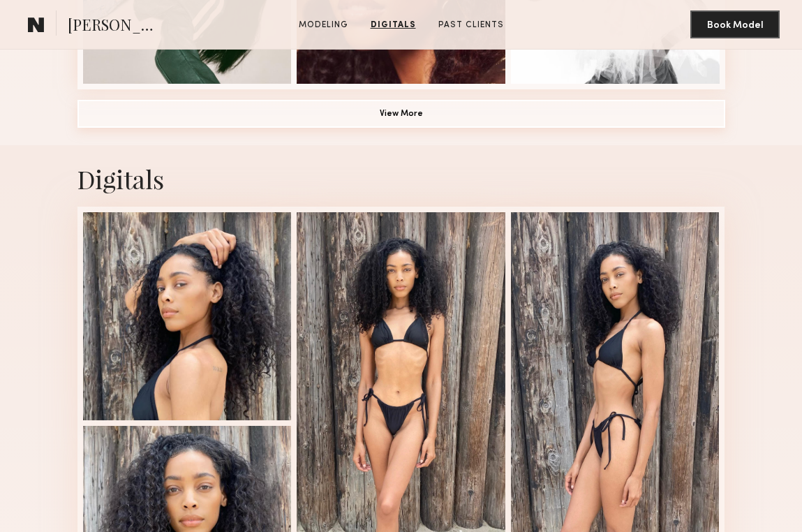  What do you see at coordinates (323, 25) in the screenshot?
I see `a: Modeling` at bounding box center [323, 25].